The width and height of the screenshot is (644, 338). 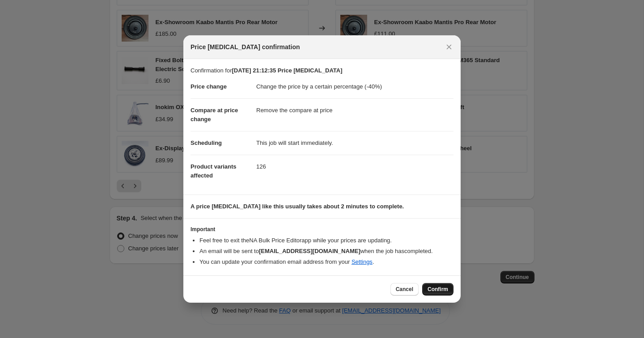 I want to click on li: An email will be sent to when the job has completed ., so click(x=327, y=251).